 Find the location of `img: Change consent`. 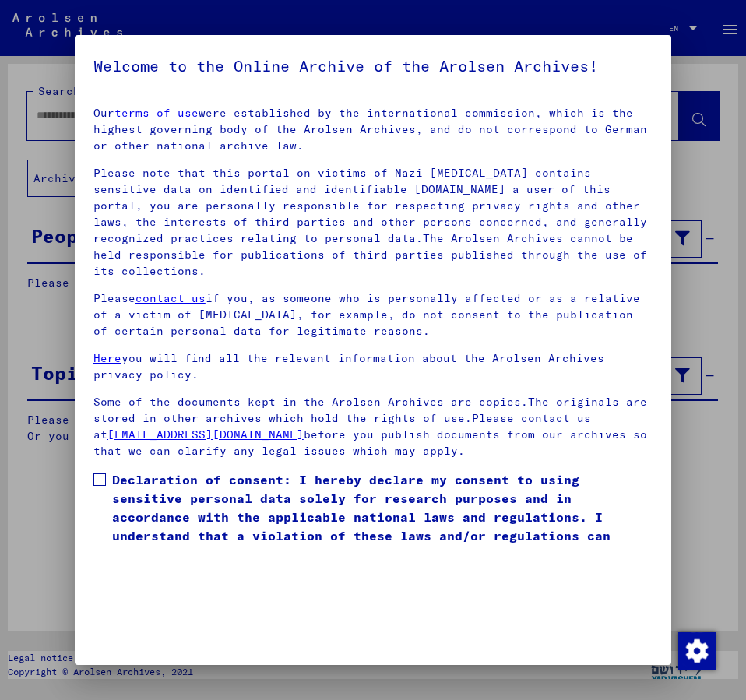

img: Change consent is located at coordinates (697, 650).